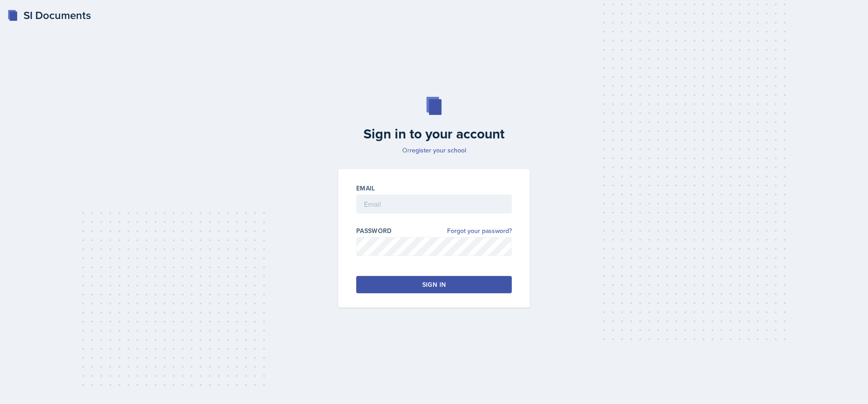 This screenshot has height=404, width=868. I want to click on a: SI Documents, so click(49, 15).